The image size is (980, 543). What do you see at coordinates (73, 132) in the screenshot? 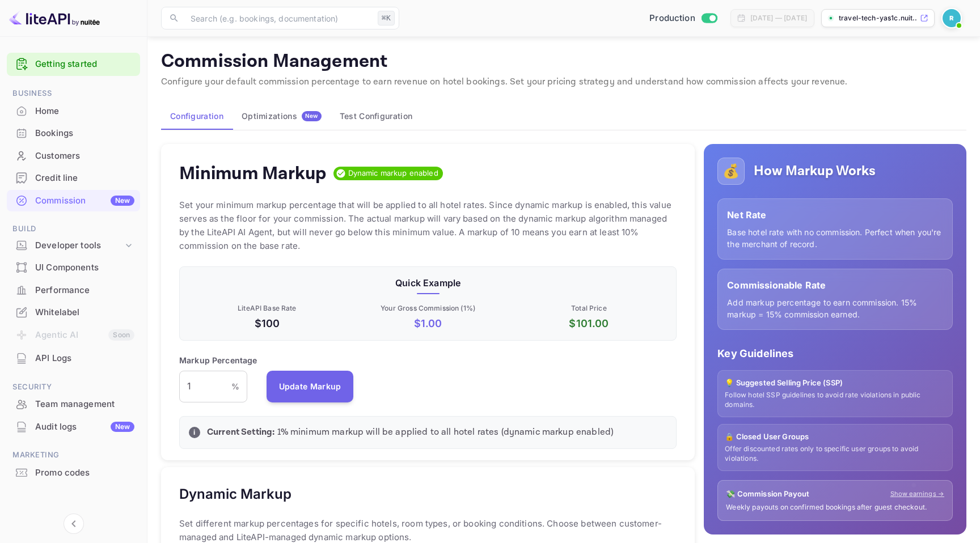
I see `a: Bookings` at bounding box center [73, 132].